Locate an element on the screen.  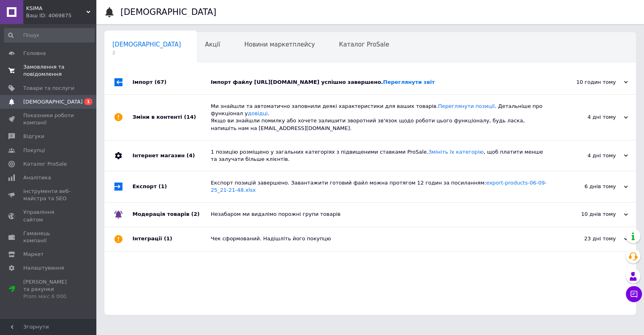
span: 1 is located at coordinates (88, 101).